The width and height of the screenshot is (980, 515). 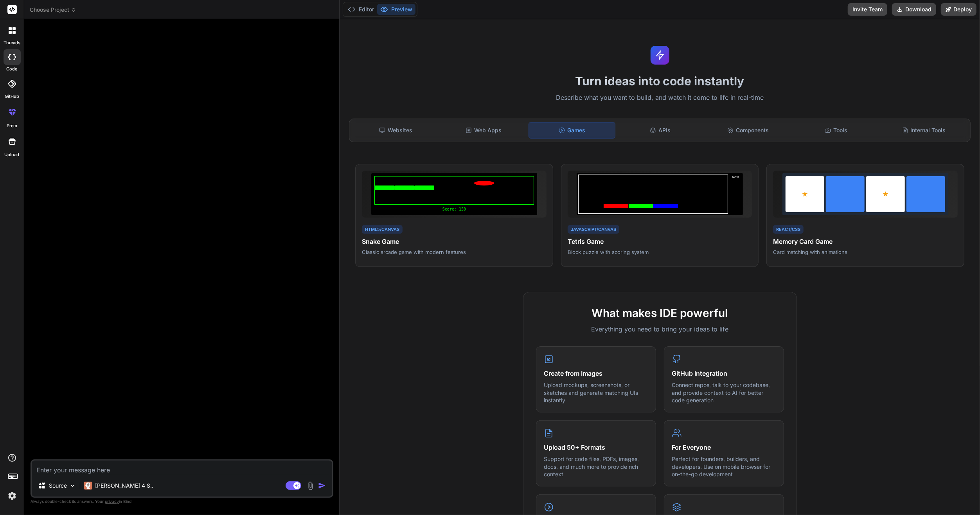 I want to click on p: Card matching with animations, so click(x=866, y=252).